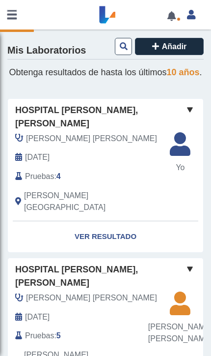 This screenshot has height=356, width=211. Describe the element at coordinates (91, 298) in the screenshot. I see `span: Bassatt Reyes, Nelson` at that location.